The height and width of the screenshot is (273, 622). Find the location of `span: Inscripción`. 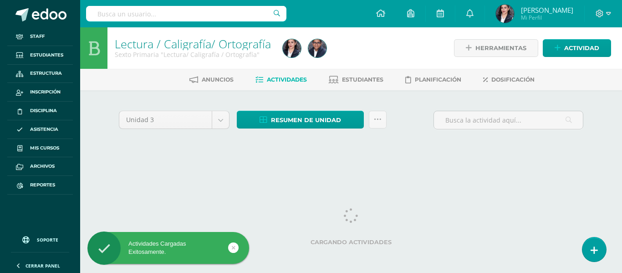

span: Inscripción is located at coordinates (45, 92).